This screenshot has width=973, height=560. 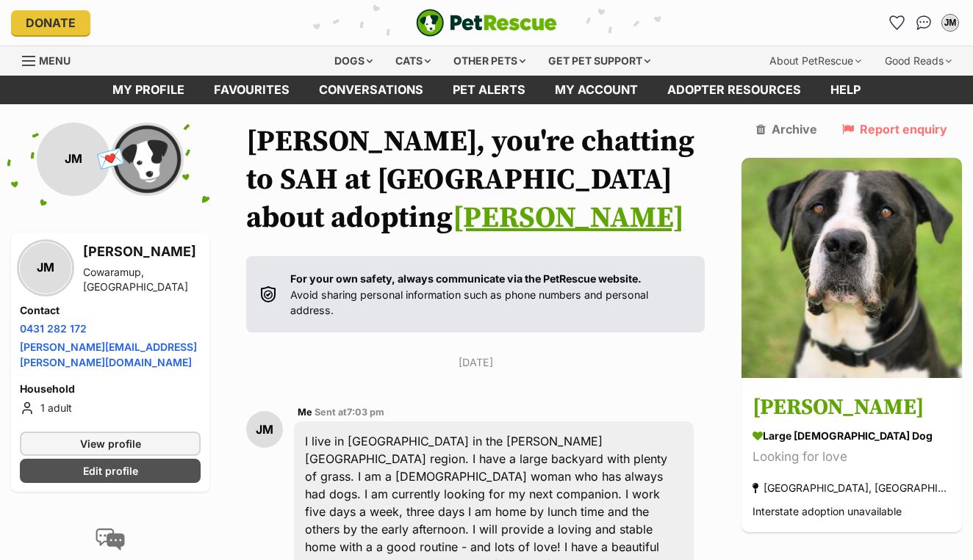 I want to click on strong: For your own safety, always communicate via the PetRescue website., so click(x=466, y=278).